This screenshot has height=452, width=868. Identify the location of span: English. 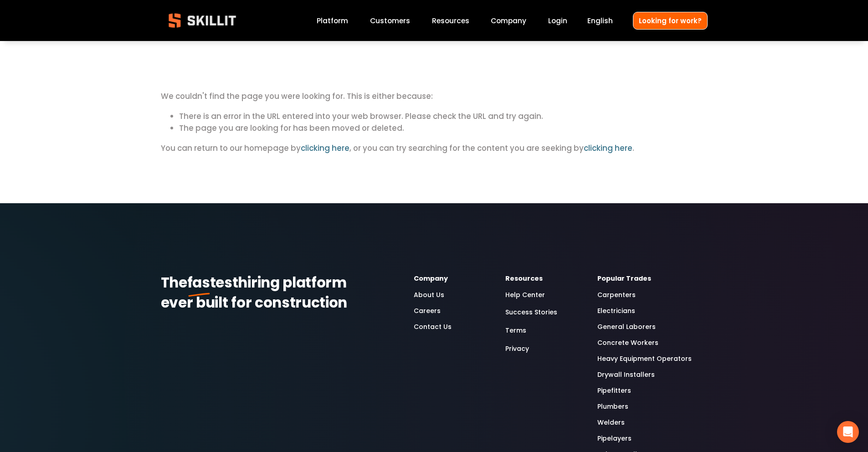
(600, 20).